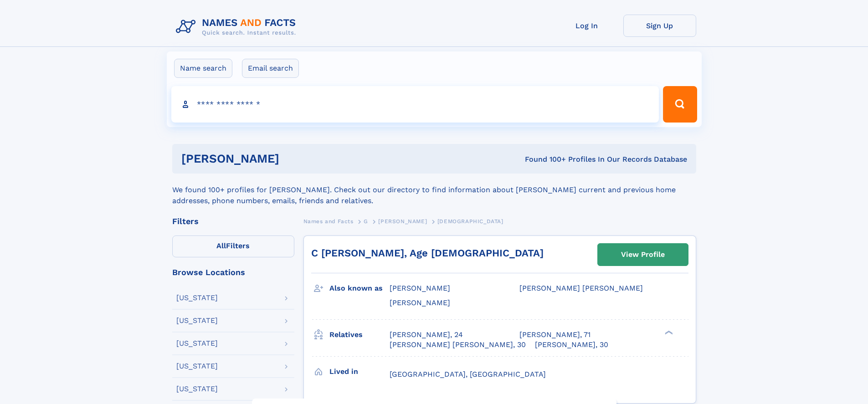 The height and width of the screenshot is (404, 868). Describe the element at coordinates (203, 68) in the screenshot. I see `label: Name search` at that location.